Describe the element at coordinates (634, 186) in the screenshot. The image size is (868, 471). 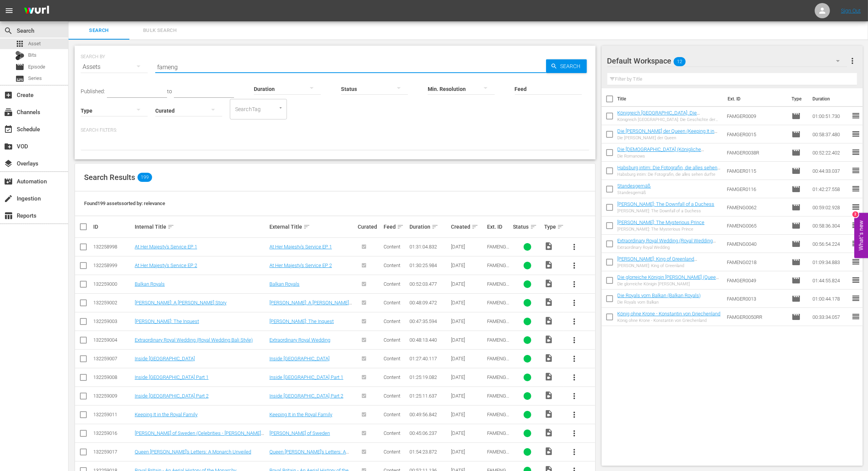
I see `a: Standesgemäß` at that location.